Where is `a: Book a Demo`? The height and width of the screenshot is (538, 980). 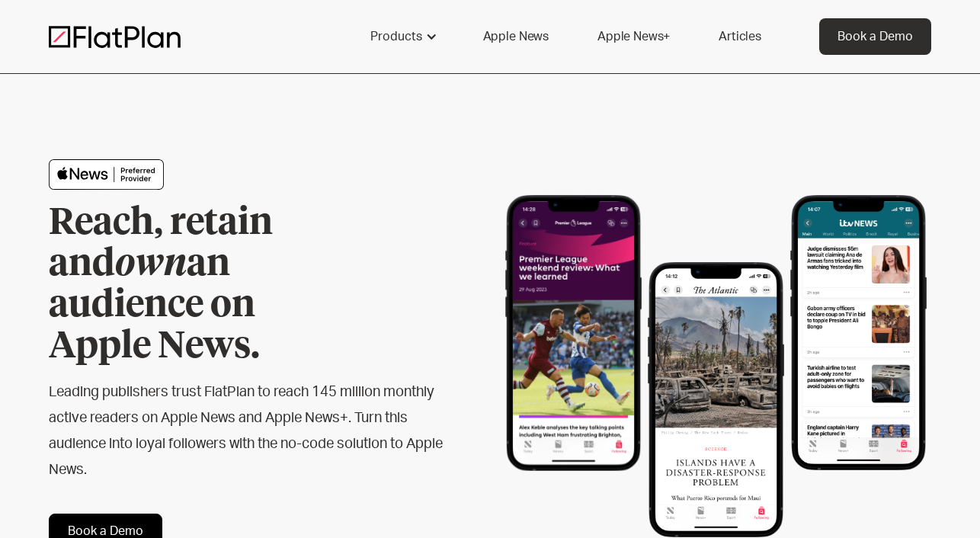 a: Book a Demo is located at coordinates (875, 36).